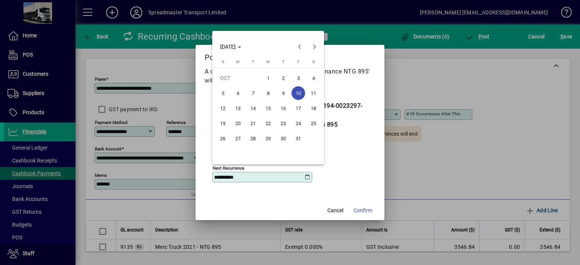  What do you see at coordinates (238, 108) in the screenshot?
I see `button: Mon Oct 13 2025` at bounding box center [238, 108].